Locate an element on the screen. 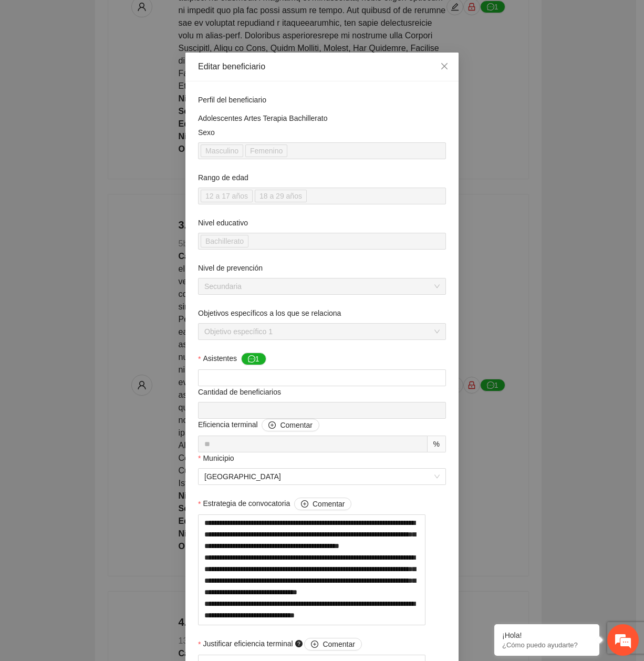  span: Bachillerato is located at coordinates (225, 241).